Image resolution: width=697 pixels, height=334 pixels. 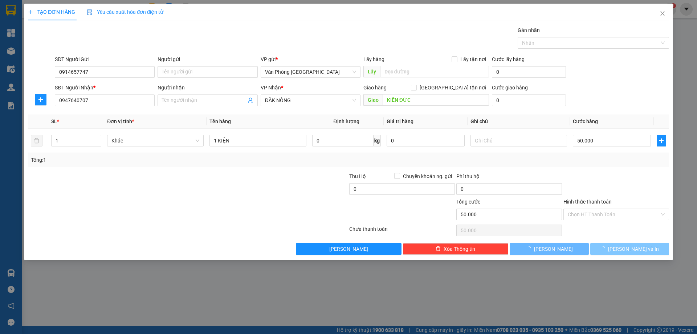 I want to click on label: Hình thức thanh toán, so click(x=588, y=202).